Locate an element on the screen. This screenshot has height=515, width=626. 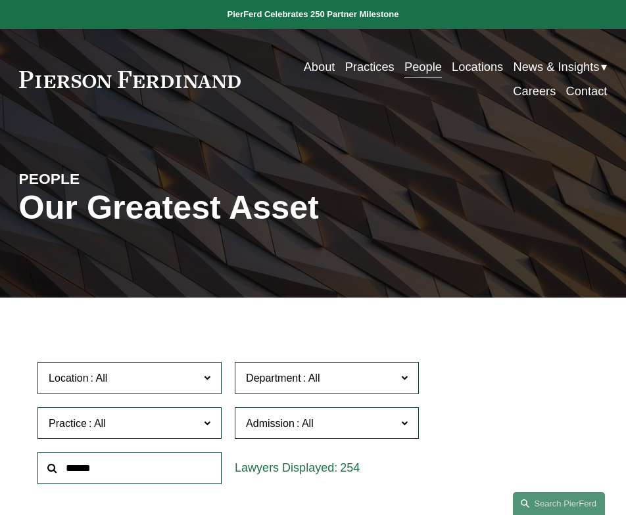
a: People is located at coordinates (423, 67).